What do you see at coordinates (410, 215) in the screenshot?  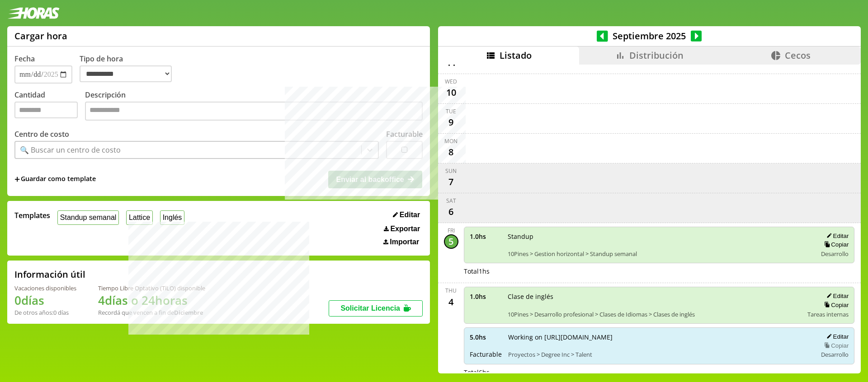 I see `span: Editar` at bounding box center [410, 215].